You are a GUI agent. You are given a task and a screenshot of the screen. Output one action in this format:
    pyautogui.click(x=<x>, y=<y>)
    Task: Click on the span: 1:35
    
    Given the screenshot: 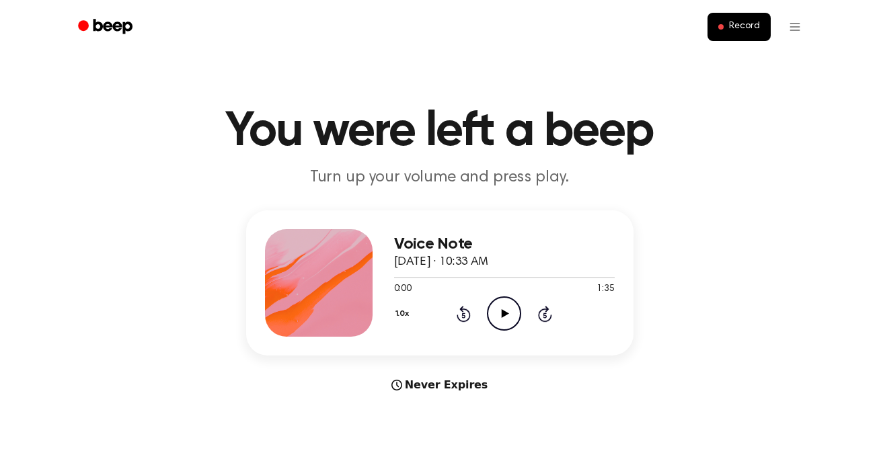 What is the action you would take?
    pyautogui.click(x=605, y=289)
    